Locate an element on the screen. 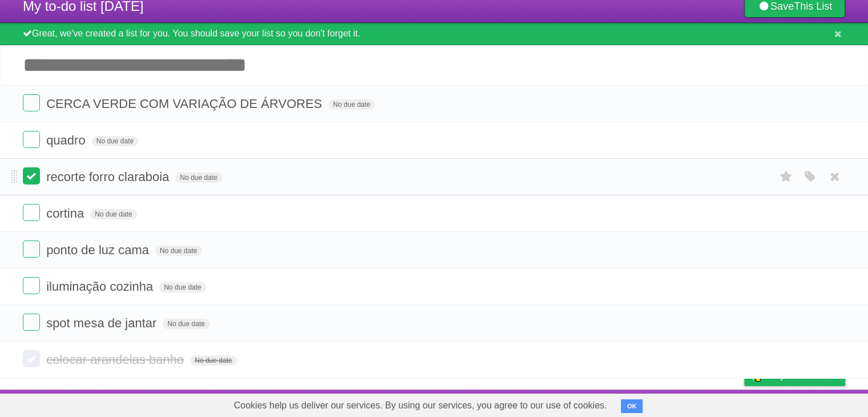 Image resolution: width=868 pixels, height=417 pixels. label: Star task is located at coordinates (787, 176).